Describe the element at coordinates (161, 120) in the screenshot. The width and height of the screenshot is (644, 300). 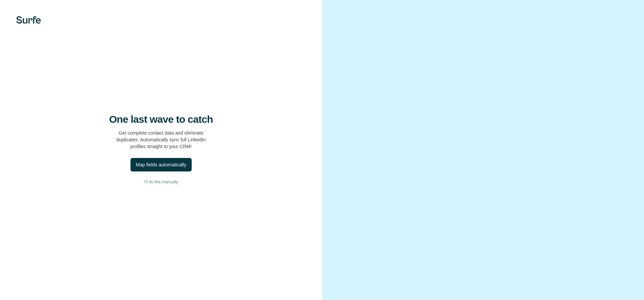
I see `h4: One last wave to catch` at that location.